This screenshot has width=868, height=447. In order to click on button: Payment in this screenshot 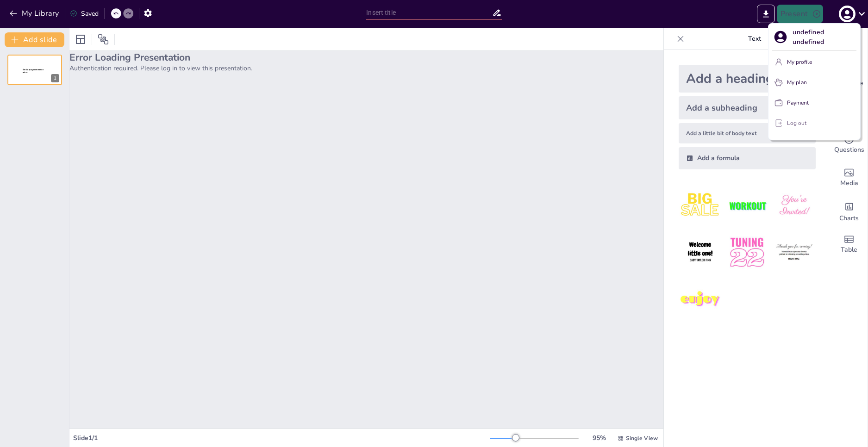, I will do `click(814, 103)`.